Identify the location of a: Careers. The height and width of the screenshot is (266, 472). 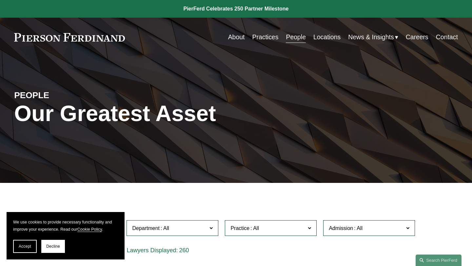
(417, 37).